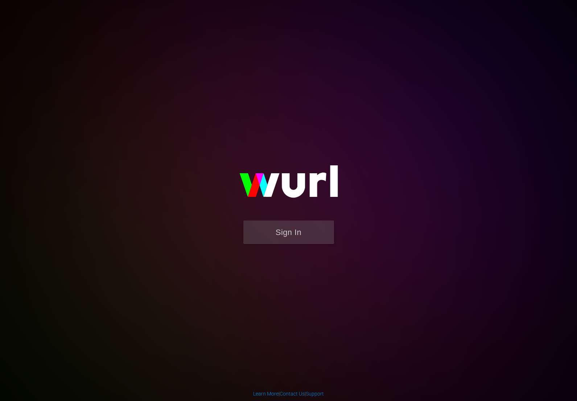  I want to click on button: Sign In, so click(289, 232).